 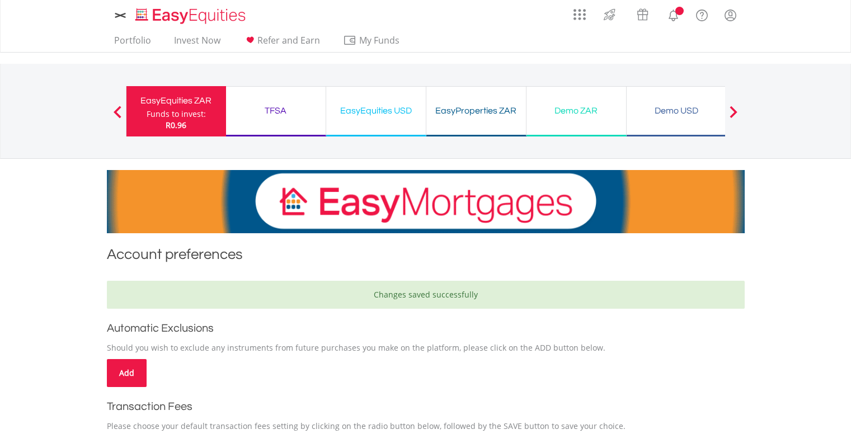 What do you see at coordinates (176, 101) in the screenshot?
I see `div: EasyEquities ZAR` at bounding box center [176, 101].